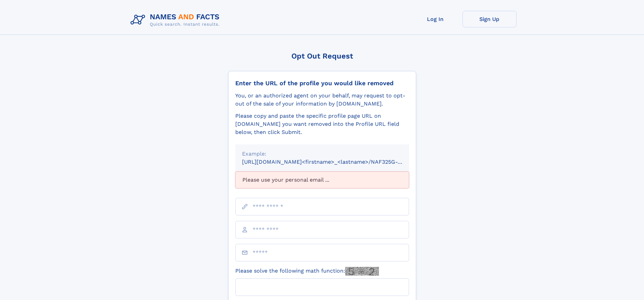 Image resolution: width=644 pixels, height=300 pixels. What do you see at coordinates (307, 271) in the screenshot?
I see `label: Please solve the following math function:` at bounding box center [307, 271].